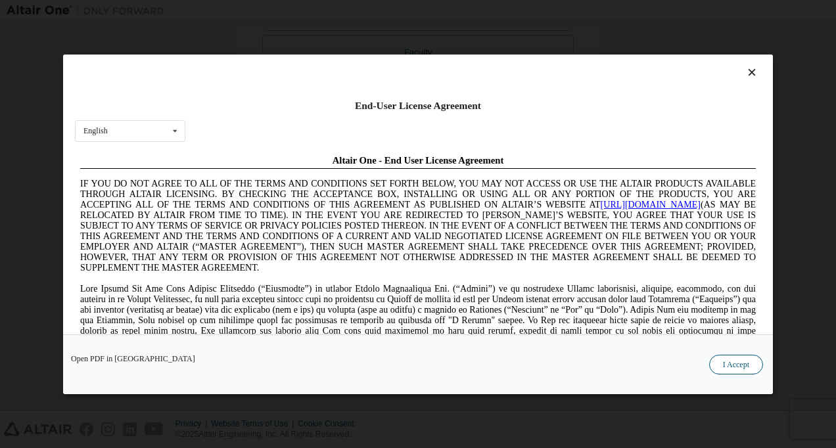 This screenshot has height=448, width=836. What do you see at coordinates (343, 76) in the screenshot?
I see `span: IF YOU DO NOT AGREE TO ALL OF THE TERMS AND CONDITIONS SET FORTH BELOW, YOU MAY NOT ACCESS OR USE...` at bounding box center [343, 76].